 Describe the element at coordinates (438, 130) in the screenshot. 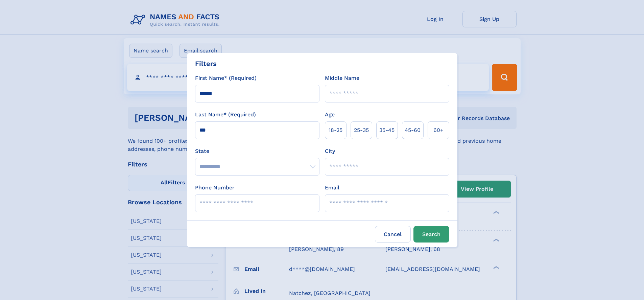

I see `span: 60+` at that location.